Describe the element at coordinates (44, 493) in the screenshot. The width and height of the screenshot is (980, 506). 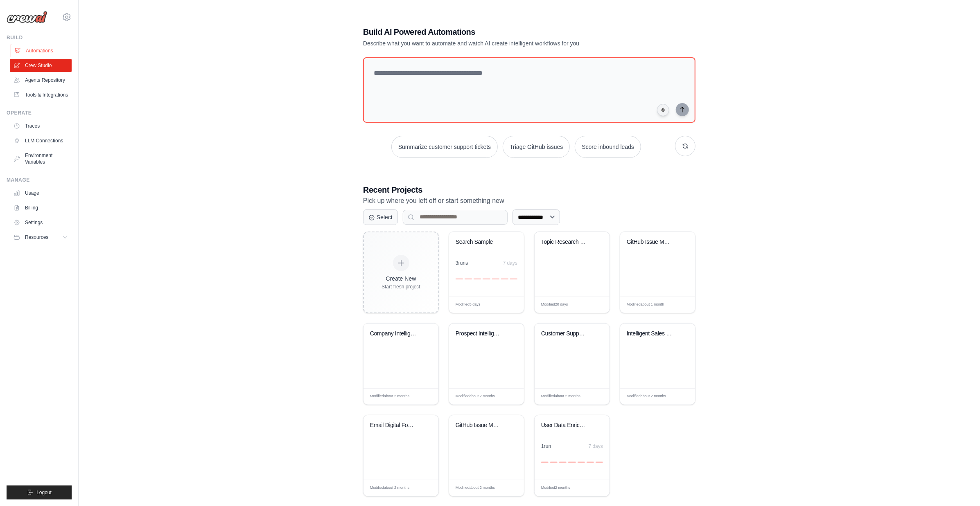
I see `span: Logout` at that location.